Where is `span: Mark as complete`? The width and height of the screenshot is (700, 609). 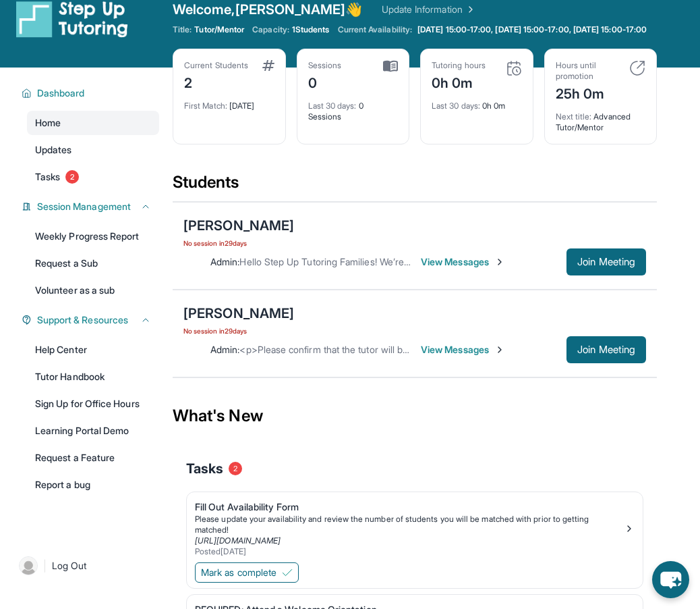
span: Mark as complete is located at coordinates (239, 572).